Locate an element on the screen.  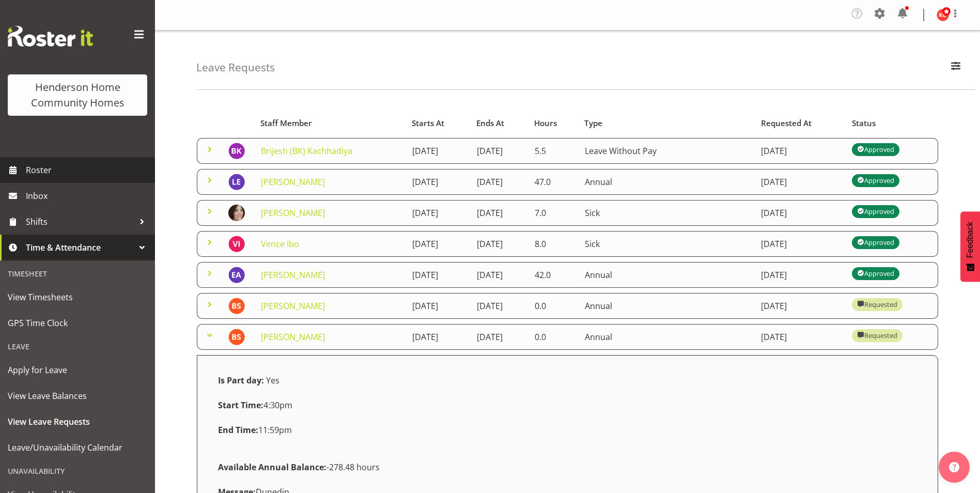
span: Time & Attendance is located at coordinates (80, 247).